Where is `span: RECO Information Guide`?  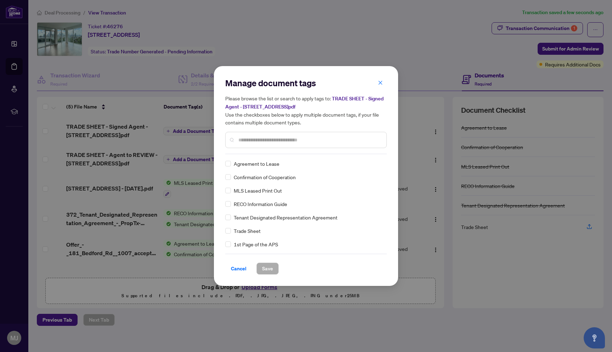
span: RECO Information Guide is located at coordinates (260, 204).